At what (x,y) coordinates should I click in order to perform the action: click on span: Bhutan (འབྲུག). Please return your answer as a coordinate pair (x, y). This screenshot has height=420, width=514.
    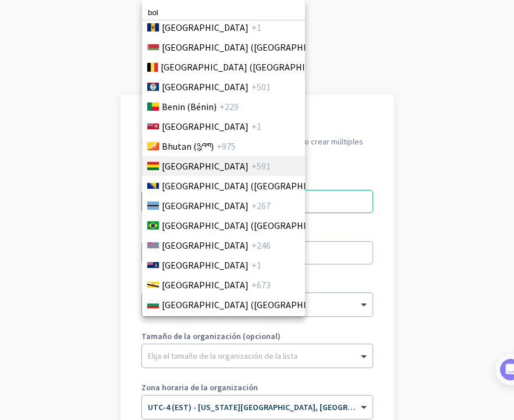
    Looking at the image, I should click on (188, 146).